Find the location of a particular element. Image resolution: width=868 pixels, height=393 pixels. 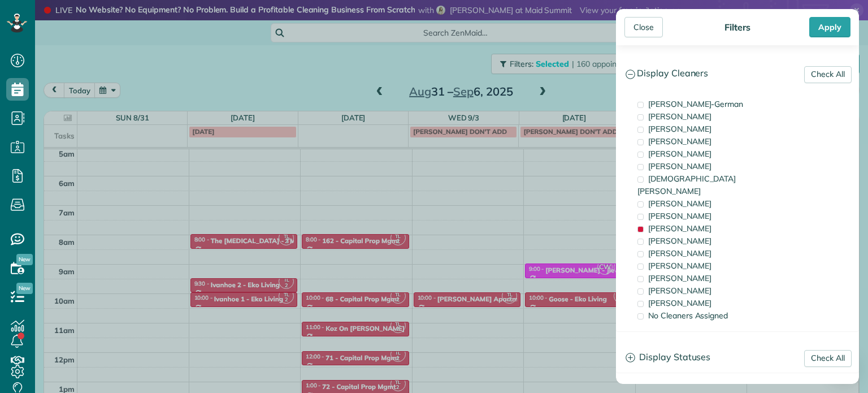

a: Display Cleaners is located at coordinates (738, 73).